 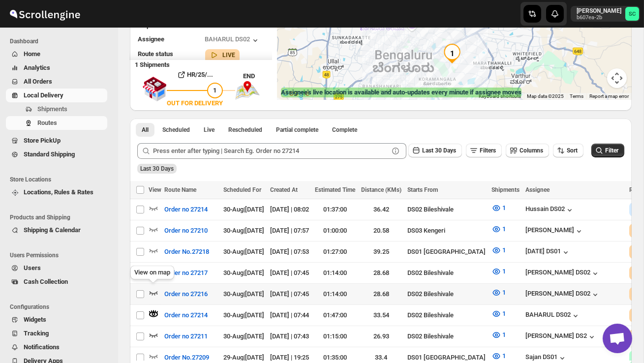 I want to click on span: Filters, so click(x=487, y=150).